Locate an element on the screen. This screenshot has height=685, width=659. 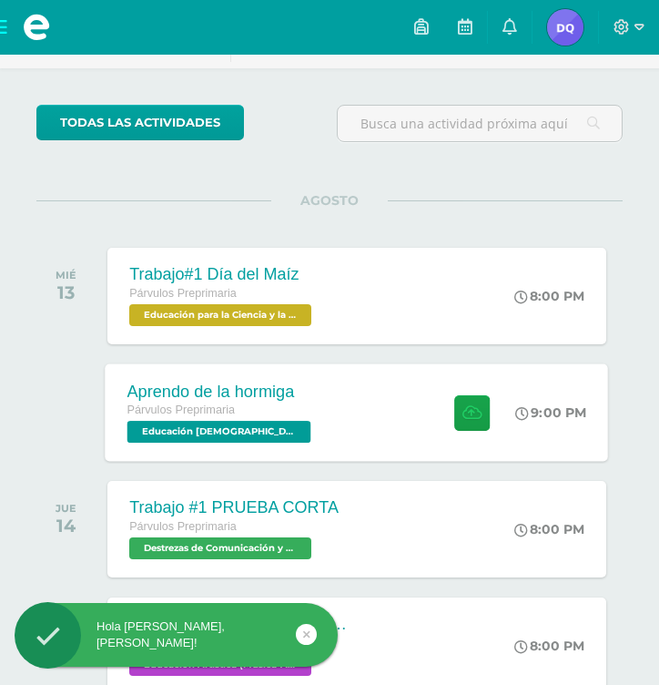
span: Educación para la Ciencia y la Ciudadanía 'B' is located at coordinates (220, 315).